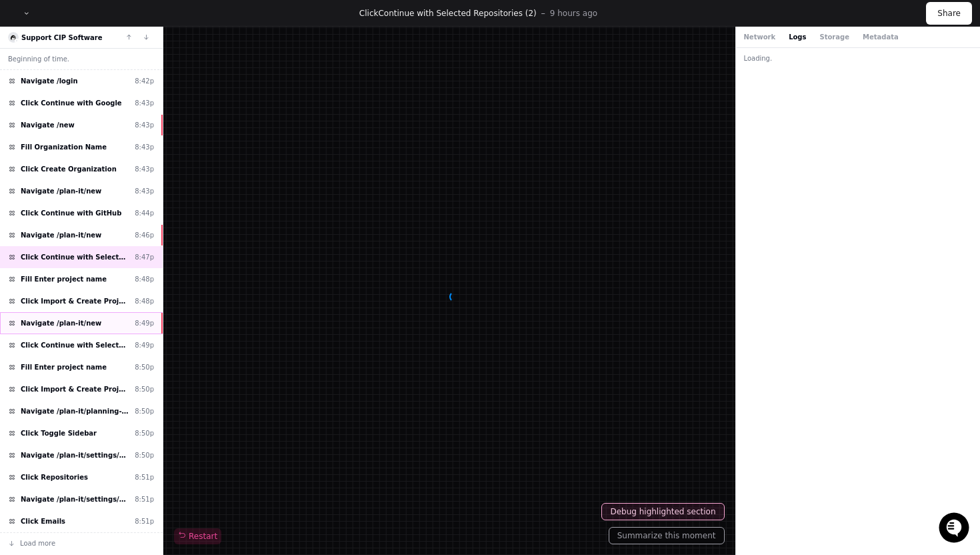 The height and width of the screenshot is (555, 980). Describe the element at coordinates (54, 476) in the screenshot. I see `span: Click Repositories` at that location.